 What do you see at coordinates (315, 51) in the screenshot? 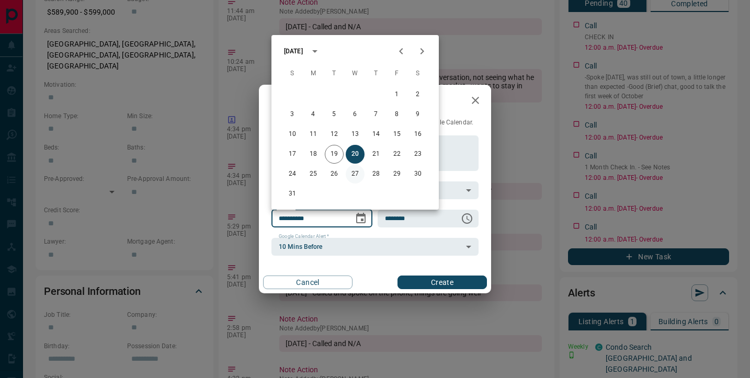
I see `button: calendar view is open, switch to year view` at bounding box center [315, 51].